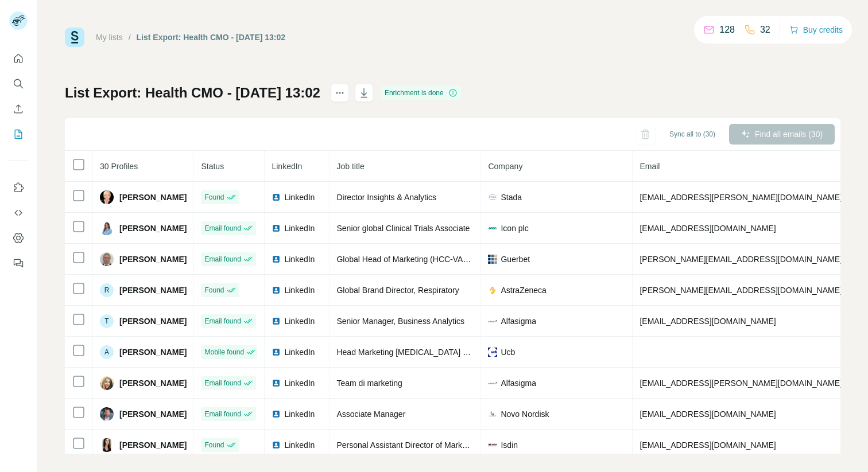 The width and height of the screenshot is (868, 472). What do you see at coordinates (119, 166) in the screenshot?
I see `span: 30 Profiles` at bounding box center [119, 166].